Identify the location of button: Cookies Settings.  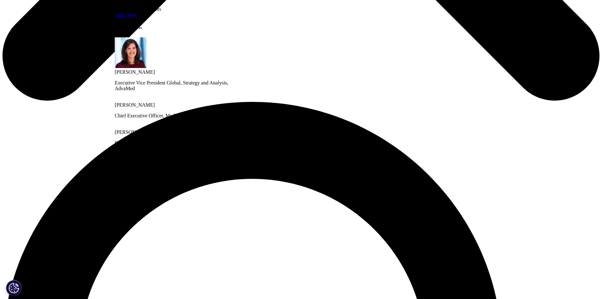
(14, 288).